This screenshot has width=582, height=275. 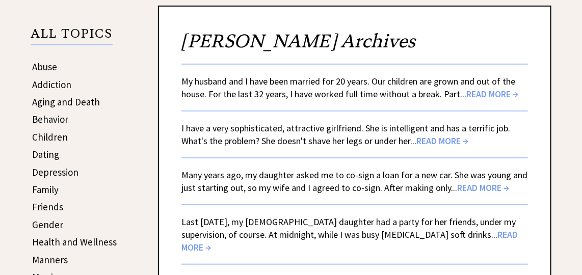 I want to click on a: Manners, so click(x=50, y=260).